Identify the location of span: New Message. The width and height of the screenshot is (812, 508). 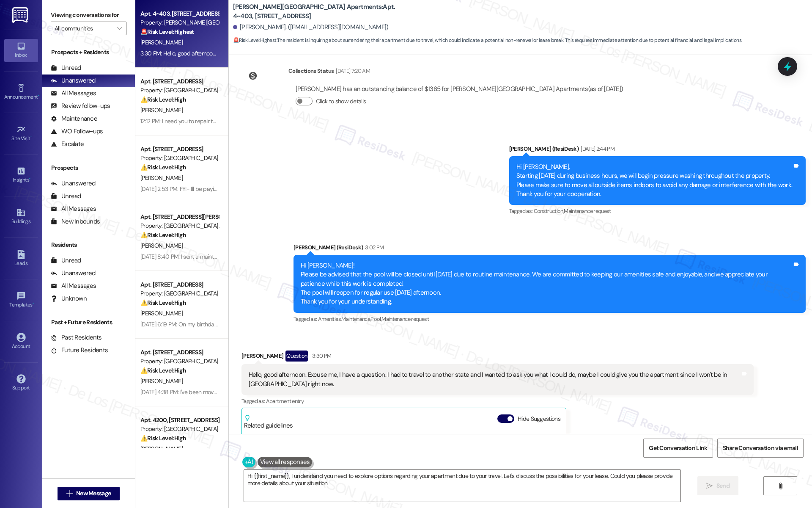
(93, 493).